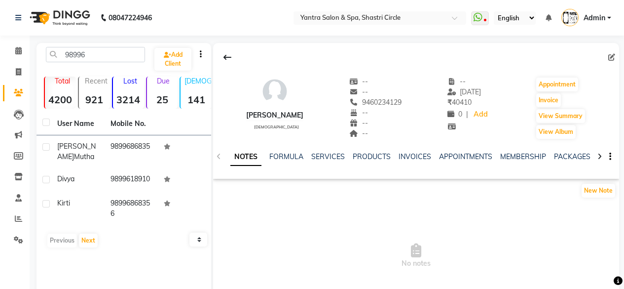 The width and height of the screenshot is (624, 289). What do you see at coordinates (561, 116) in the screenshot?
I see `button: View Summary` at bounding box center [561, 116].